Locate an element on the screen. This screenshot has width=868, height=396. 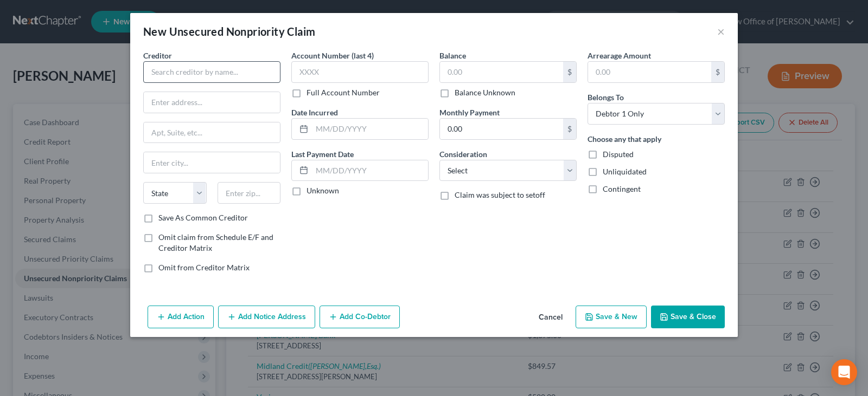
span: Omit claim from Schedule E/F and Creditor Matrix is located at coordinates (216, 242).